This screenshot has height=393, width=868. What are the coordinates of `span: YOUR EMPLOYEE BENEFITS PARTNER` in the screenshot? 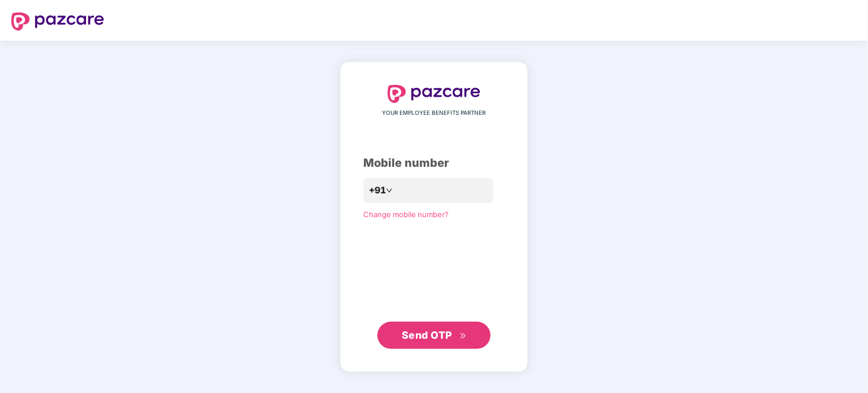 It's located at (434, 113).